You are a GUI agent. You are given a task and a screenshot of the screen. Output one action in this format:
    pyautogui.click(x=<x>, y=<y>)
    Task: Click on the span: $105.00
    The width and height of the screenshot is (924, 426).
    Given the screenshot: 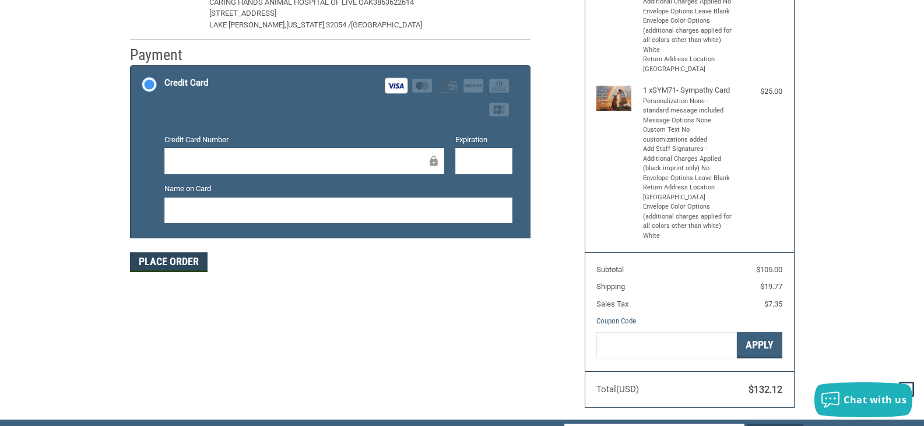 What is the action you would take?
    pyautogui.click(x=769, y=269)
    